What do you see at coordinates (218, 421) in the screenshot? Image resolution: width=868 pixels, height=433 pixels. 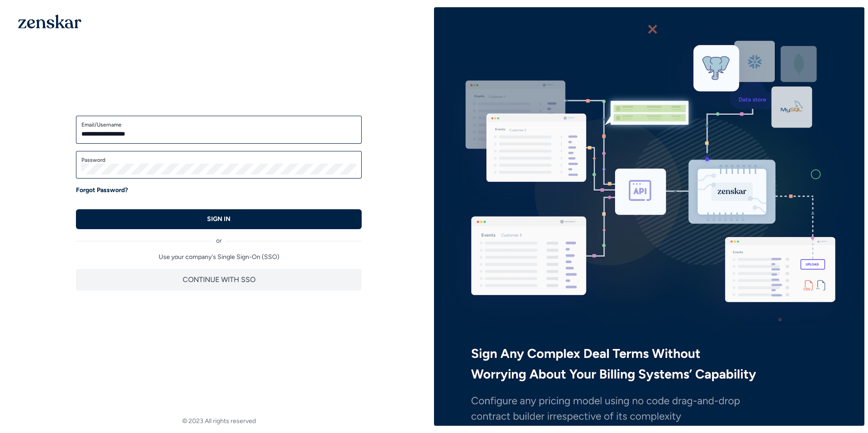 I see `footer: © 2023 All rights reserved` at bounding box center [218, 421].